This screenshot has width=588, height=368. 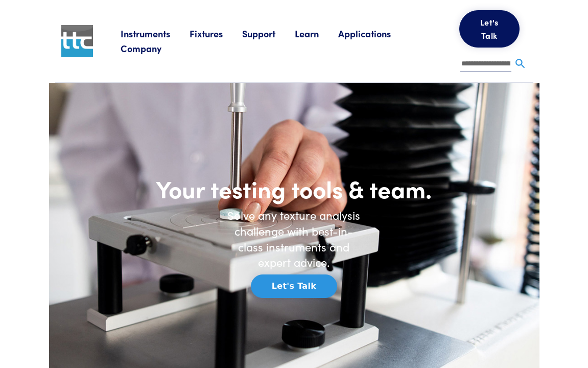 I want to click on a: Support, so click(x=268, y=33).